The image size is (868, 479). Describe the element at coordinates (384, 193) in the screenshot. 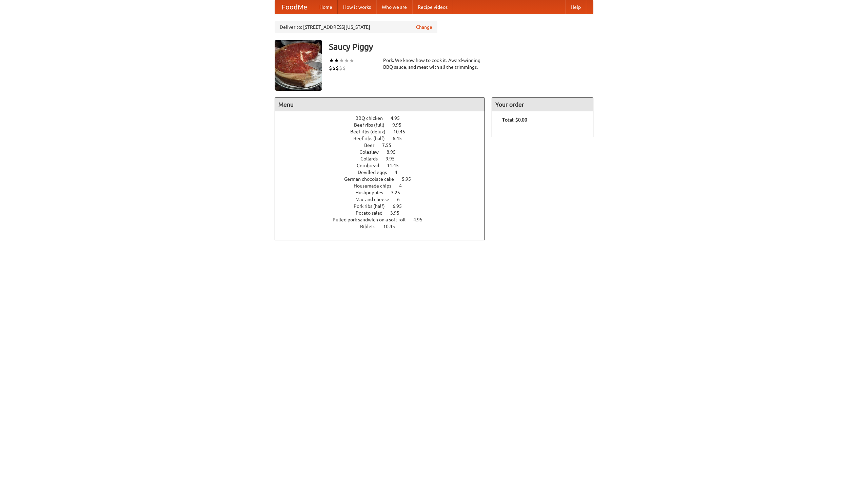

I see `a: Hushpuppies 3.25` at that location.